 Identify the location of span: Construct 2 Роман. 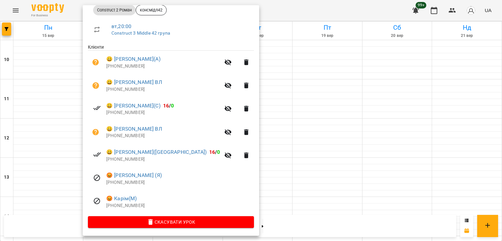
(114, 10).